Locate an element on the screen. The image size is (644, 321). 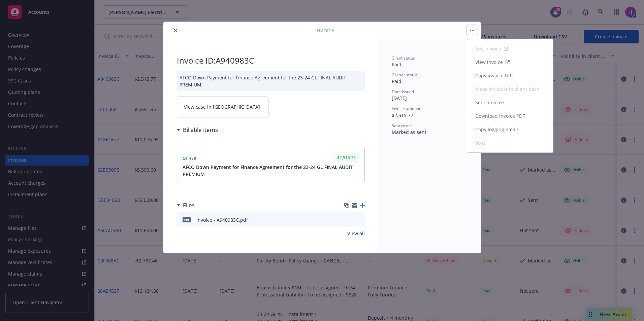
span: Client status is located at coordinates (403, 58).